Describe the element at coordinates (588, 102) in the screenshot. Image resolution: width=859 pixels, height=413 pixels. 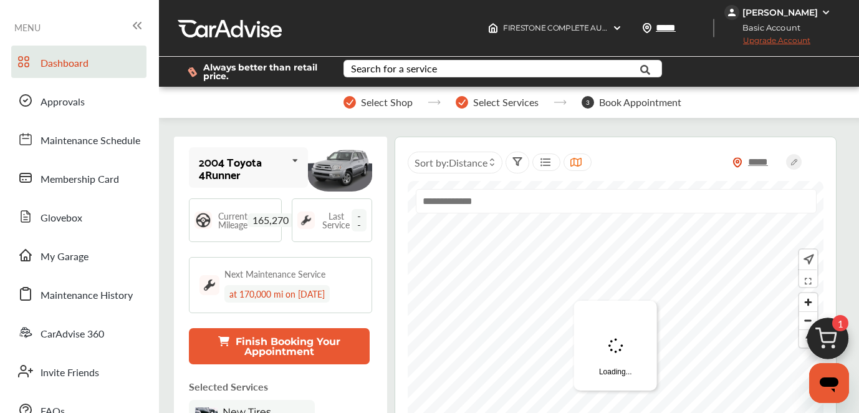
I see `span: 3` at that location.